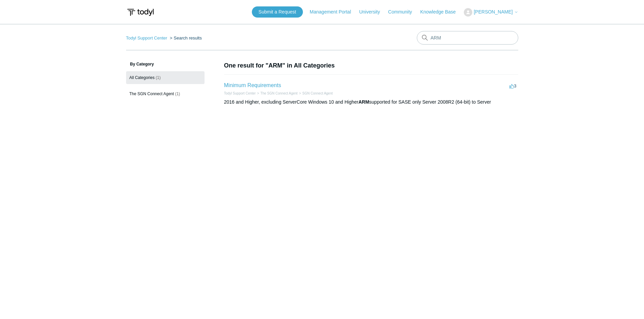  Describe the element at coordinates (152, 94) in the screenshot. I see `span: The SGN Connect Agent` at that location.